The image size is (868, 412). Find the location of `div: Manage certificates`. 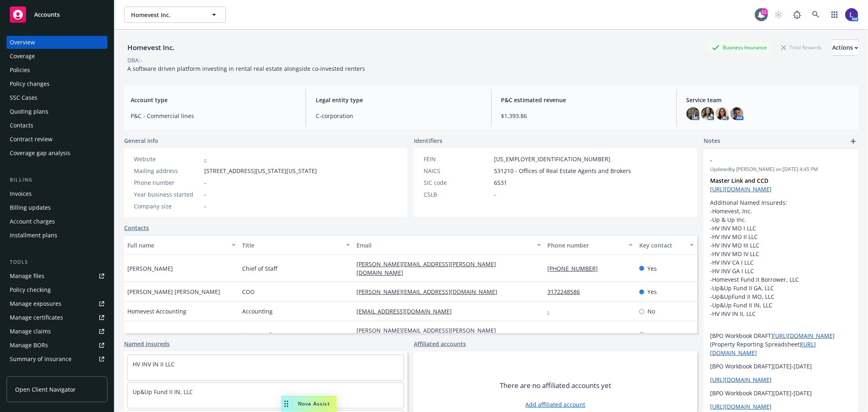

div: Manage certificates is located at coordinates (36, 317).